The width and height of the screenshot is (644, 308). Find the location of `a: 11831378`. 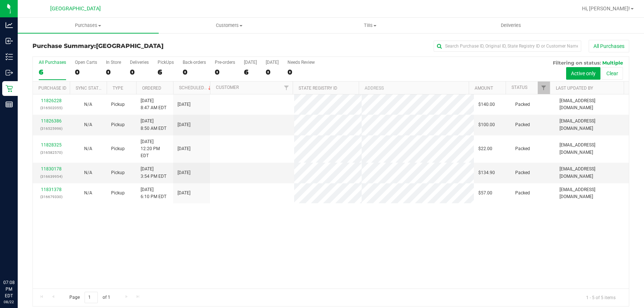

a: 11831378 is located at coordinates (51, 190).